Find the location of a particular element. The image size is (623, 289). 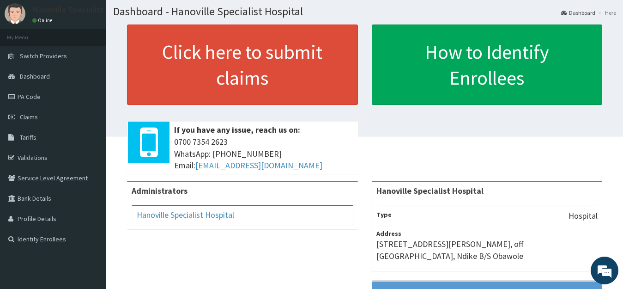

b: If you have any issue, reach us on: is located at coordinates (237, 129).